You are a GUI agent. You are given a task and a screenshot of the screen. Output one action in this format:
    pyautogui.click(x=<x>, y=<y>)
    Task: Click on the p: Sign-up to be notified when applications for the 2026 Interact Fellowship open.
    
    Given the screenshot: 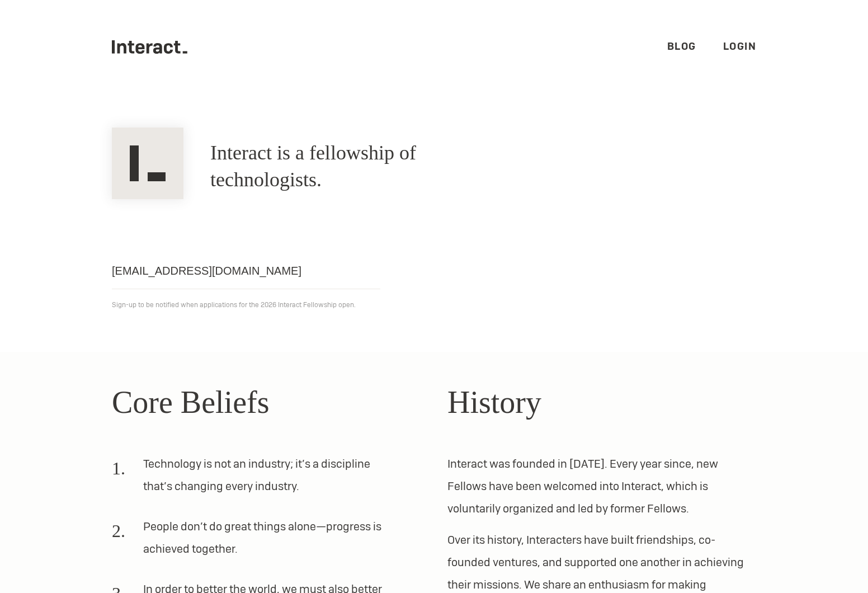 What is the action you would take?
    pyautogui.click(x=434, y=305)
    